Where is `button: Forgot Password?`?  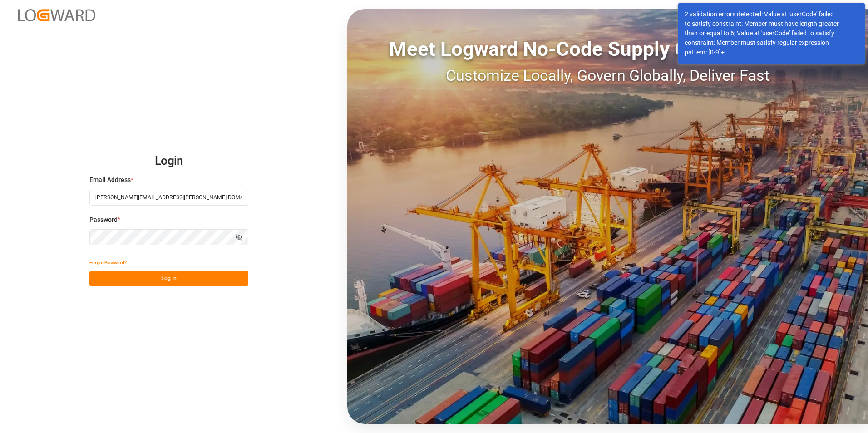 button: Forgot Password? is located at coordinates (108, 262).